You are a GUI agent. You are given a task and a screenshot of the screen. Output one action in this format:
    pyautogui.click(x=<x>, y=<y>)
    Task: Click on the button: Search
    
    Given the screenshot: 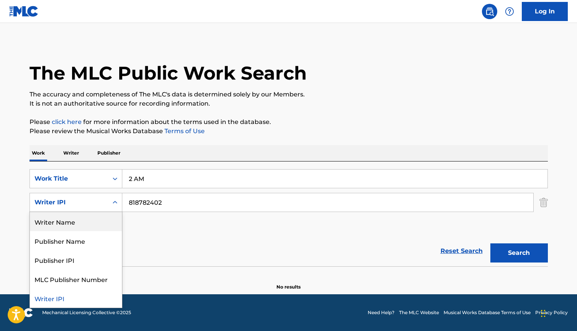 What is the action you would take?
    pyautogui.click(x=519, y=253)
    